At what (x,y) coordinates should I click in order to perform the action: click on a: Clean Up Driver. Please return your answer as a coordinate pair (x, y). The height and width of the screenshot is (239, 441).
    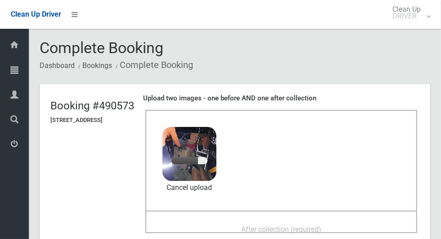
    Looking at the image, I should click on (36, 14).